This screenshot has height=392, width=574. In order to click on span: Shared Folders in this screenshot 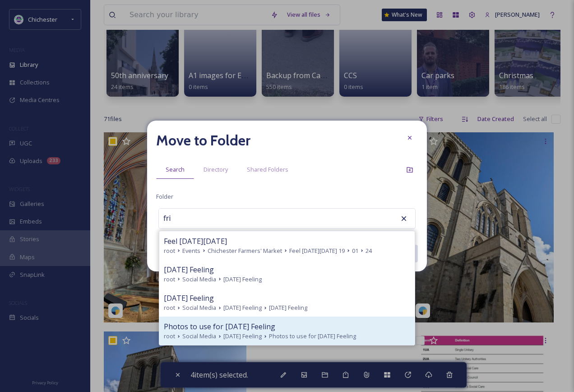, I will do `click(268, 169)`.